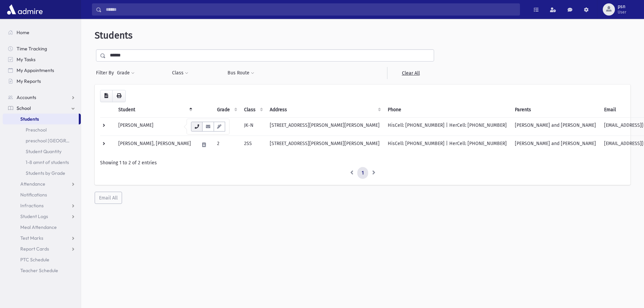  I want to click on a: Time Tracking, so click(42, 49).